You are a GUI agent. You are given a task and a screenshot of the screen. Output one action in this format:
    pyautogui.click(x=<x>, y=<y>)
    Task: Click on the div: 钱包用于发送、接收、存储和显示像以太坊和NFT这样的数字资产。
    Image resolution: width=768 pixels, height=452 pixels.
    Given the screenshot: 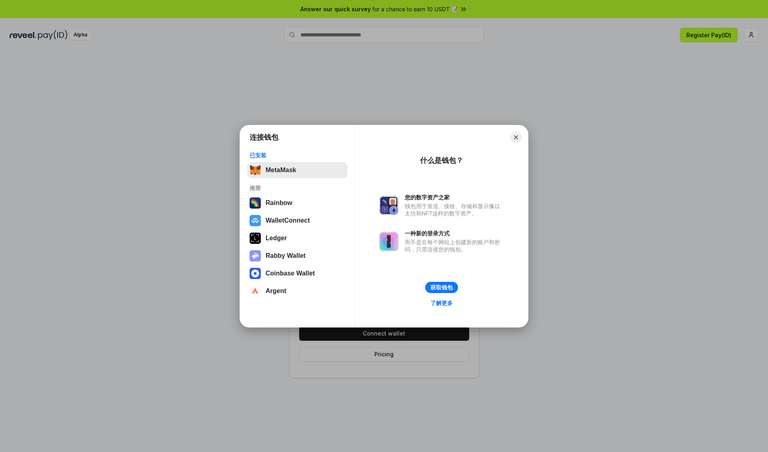 What is the action you would take?
    pyautogui.click(x=455, y=210)
    